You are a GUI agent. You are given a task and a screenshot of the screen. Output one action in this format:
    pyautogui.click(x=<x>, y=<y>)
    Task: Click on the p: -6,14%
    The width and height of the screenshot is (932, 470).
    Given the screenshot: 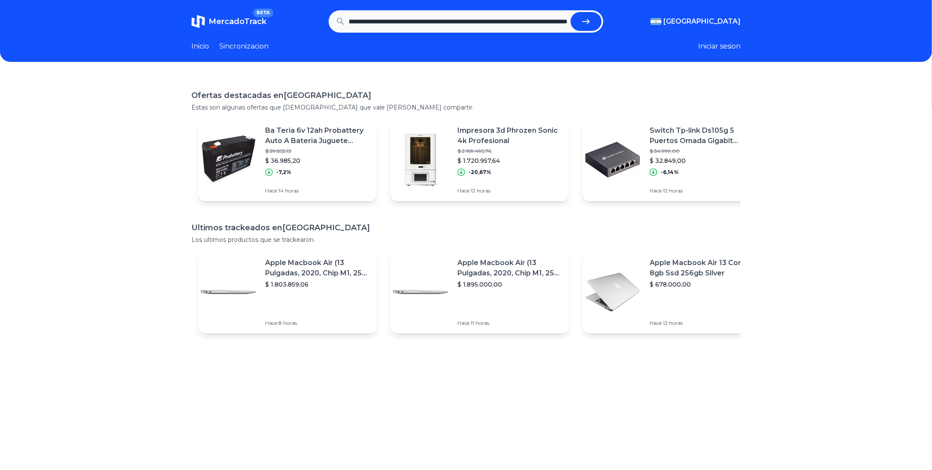 What is the action you would take?
    pyautogui.click(x=670, y=172)
    